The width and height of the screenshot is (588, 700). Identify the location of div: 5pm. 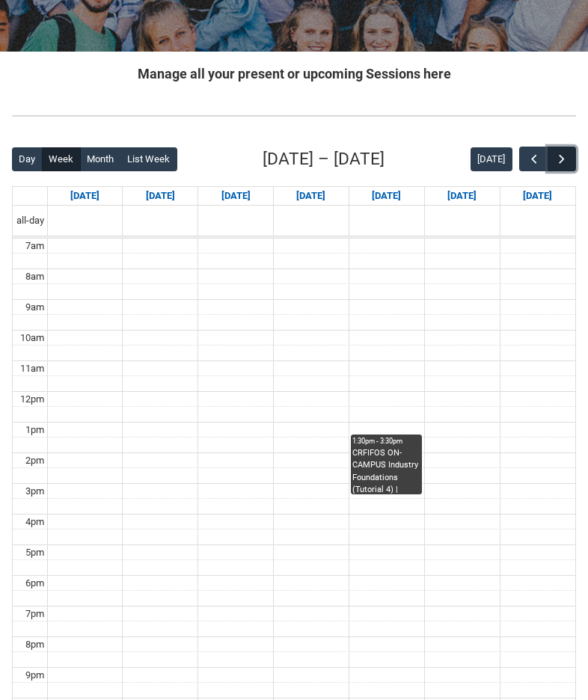
(34, 553).